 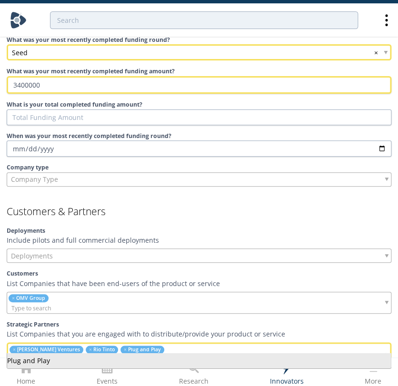 What do you see at coordinates (199, 52) in the screenshot?
I see `div: Seed ×` at bounding box center [199, 52].